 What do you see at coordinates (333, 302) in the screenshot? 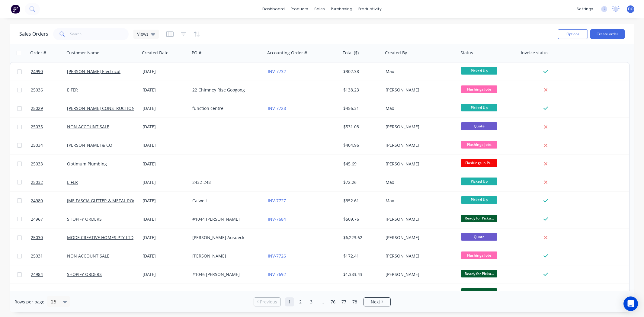
I see `a: Page 76` at bounding box center [333, 302].